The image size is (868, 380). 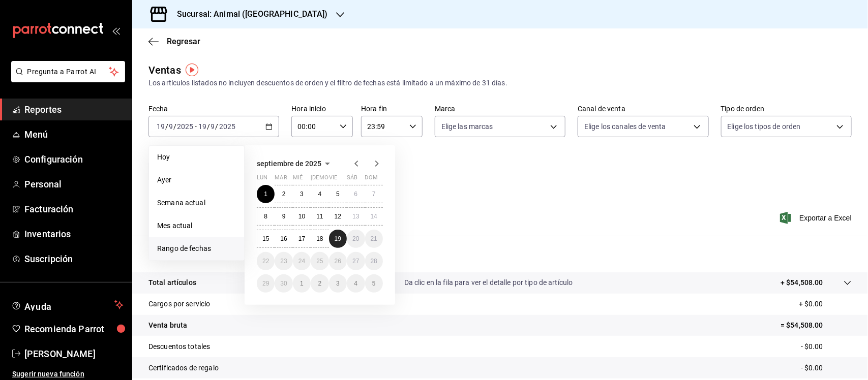 I want to click on span: septiembre de 2025, so click(x=289, y=163).